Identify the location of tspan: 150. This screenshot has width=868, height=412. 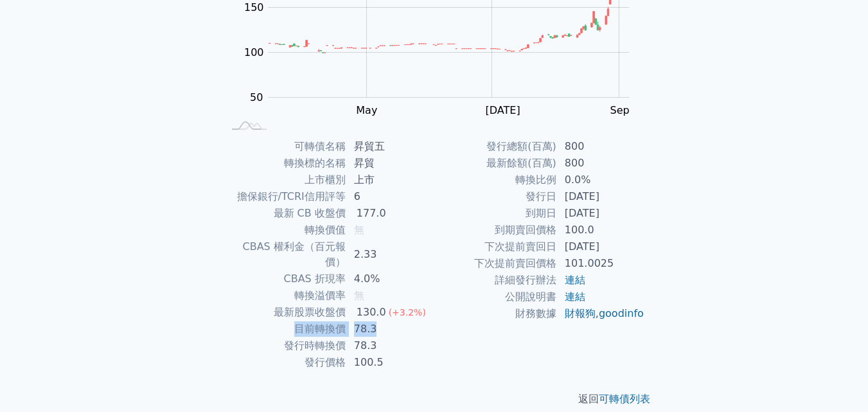
(254, 7).